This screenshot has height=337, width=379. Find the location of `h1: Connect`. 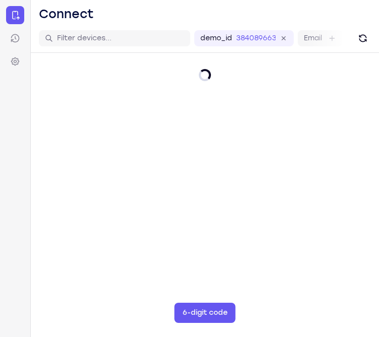

h1: Connect is located at coordinates (66, 14).